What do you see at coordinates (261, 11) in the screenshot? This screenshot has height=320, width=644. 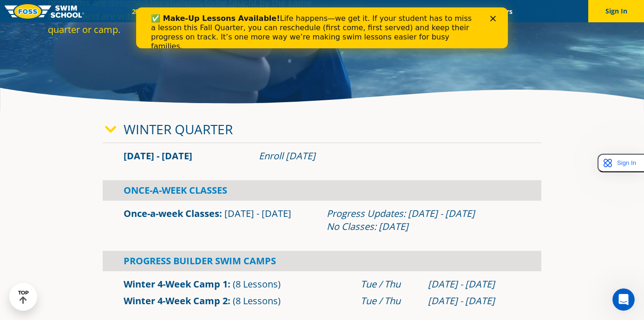 I see `a: Swim Path® Program` at bounding box center [261, 11].